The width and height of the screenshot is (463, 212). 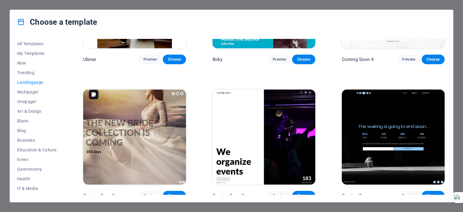 What do you see at coordinates (37, 198) in the screenshot?
I see `button: Legal & Finance` at bounding box center [37, 198].